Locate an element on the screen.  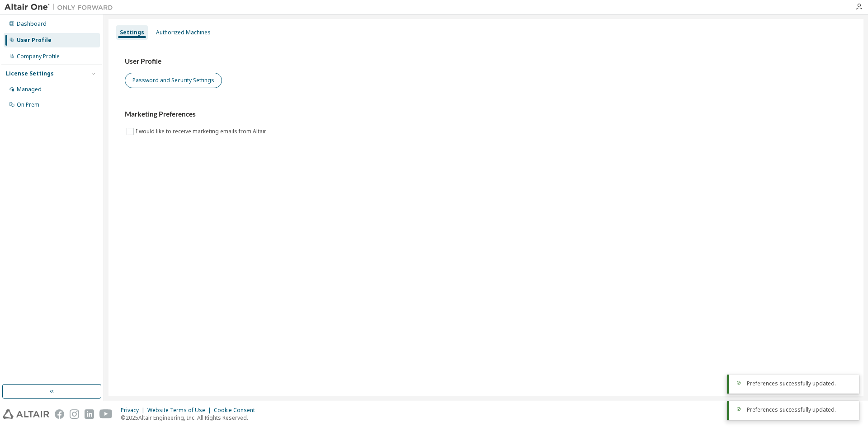
img: youtube.svg is located at coordinates (106, 414).